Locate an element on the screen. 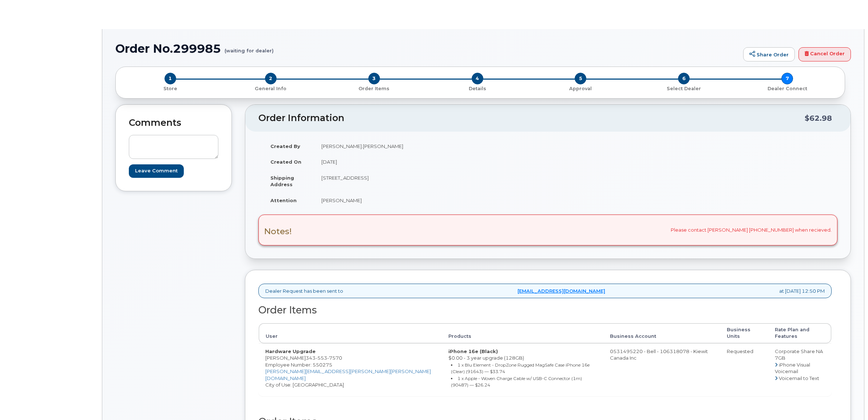  a: 3 Order Items is located at coordinates (374, 88).